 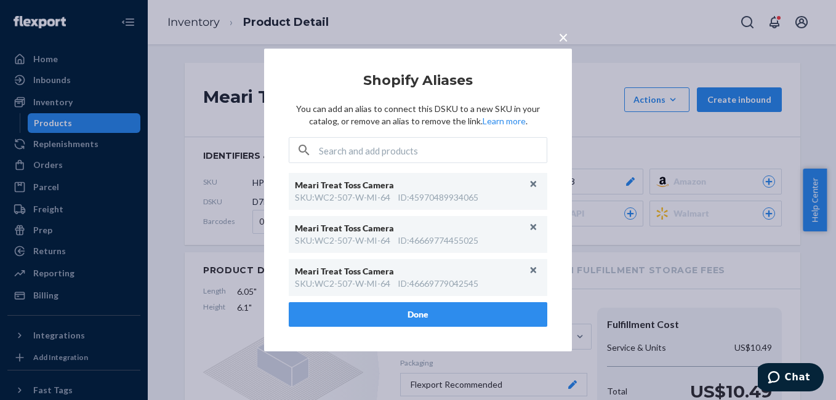 I want to click on h2: Shopify Aliases, so click(x=418, y=81).